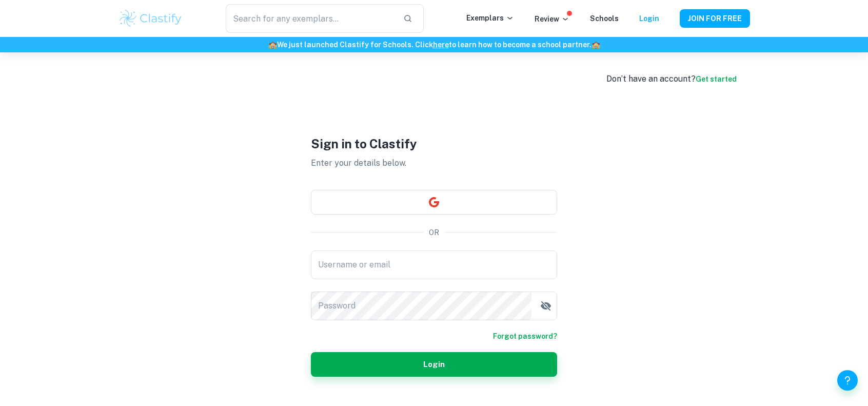 The width and height of the screenshot is (868, 406). Describe the element at coordinates (434, 163) in the screenshot. I see `p: Enter your details below.` at that location.